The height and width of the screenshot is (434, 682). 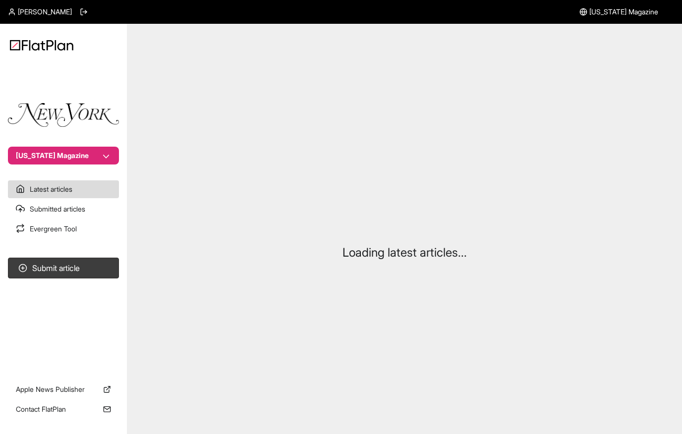 What do you see at coordinates (63, 209) in the screenshot?
I see `a: Submitted articles` at bounding box center [63, 209].